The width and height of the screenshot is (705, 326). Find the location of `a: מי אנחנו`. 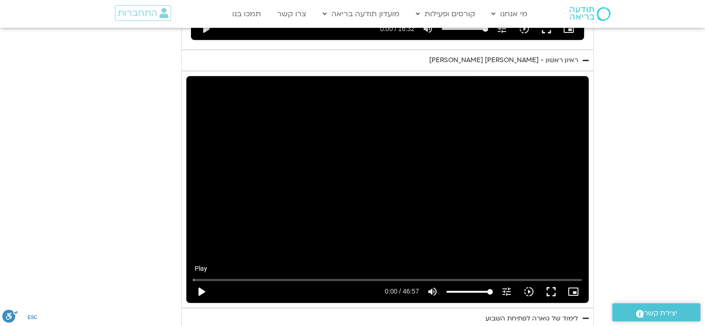

a: מי אנחנו is located at coordinates (509, 14).